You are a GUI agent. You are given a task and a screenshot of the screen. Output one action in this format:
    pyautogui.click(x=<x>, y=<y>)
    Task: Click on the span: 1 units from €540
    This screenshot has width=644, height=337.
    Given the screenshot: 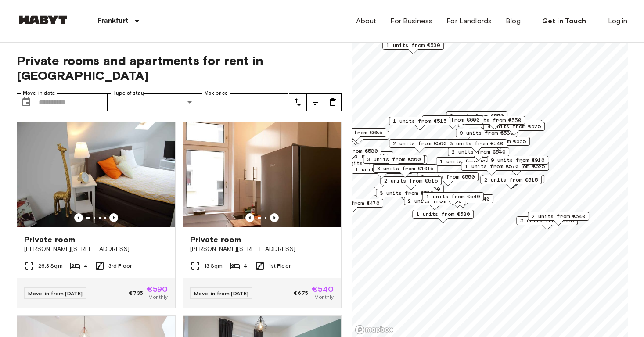 What is the action you would take?
    pyautogui.click(x=452, y=196)
    